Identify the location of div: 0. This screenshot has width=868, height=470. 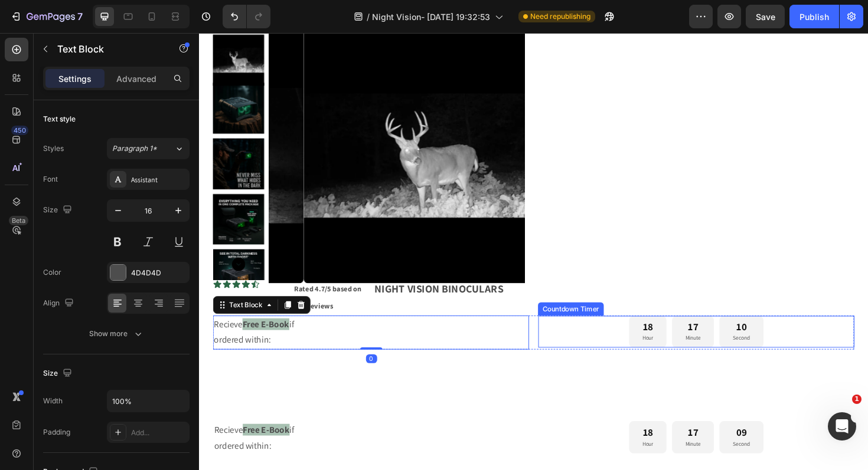
(182, 345).